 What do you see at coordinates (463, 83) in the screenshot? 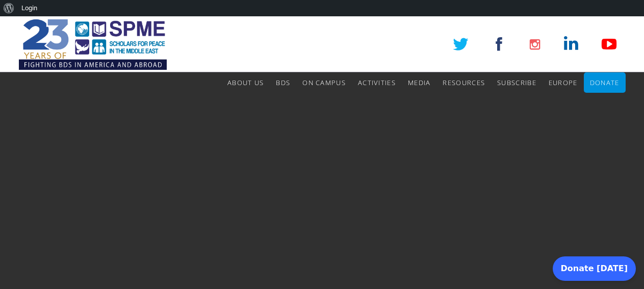
I see `a: Resources` at bounding box center [463, 83].